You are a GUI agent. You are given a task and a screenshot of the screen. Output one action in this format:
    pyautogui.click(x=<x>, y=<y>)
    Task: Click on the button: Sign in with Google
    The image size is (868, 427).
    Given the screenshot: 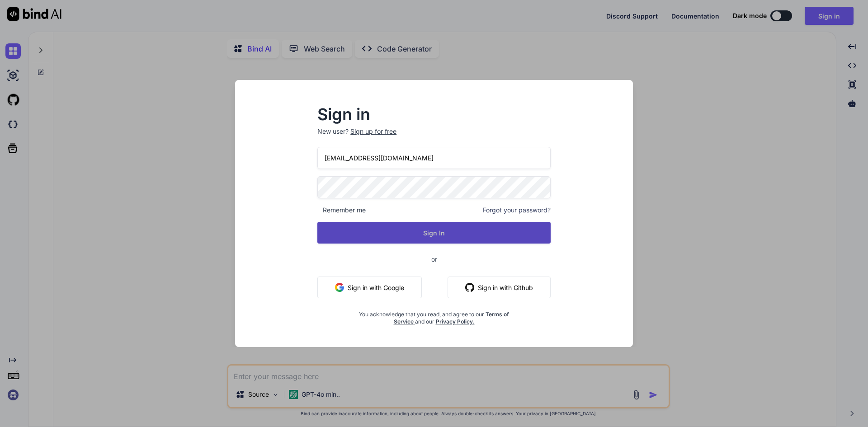 What is the action you would take?
    pyautogui.click(x=369, y=287)
    